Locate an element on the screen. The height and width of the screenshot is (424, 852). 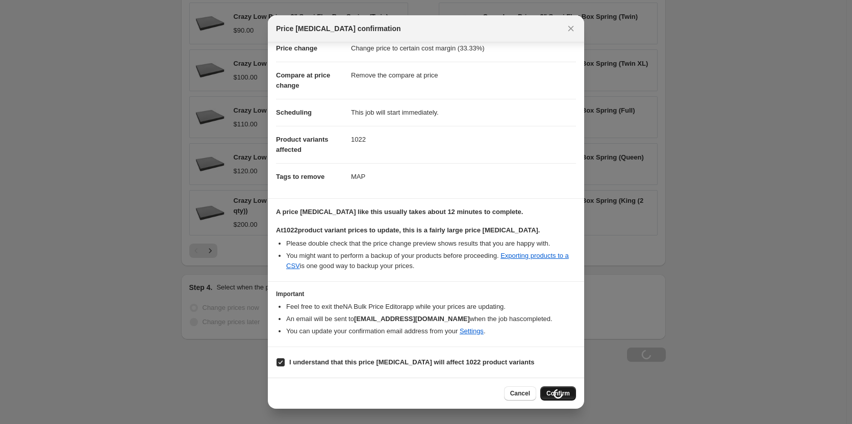
button: Cancel is located at coordinates (520, 394).